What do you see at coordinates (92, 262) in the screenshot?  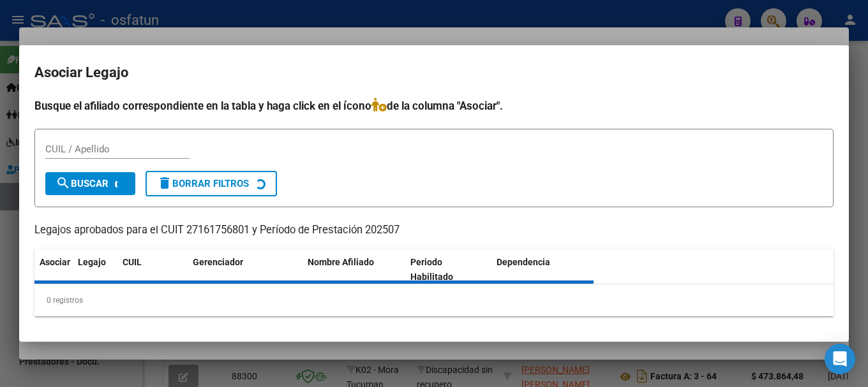 I see `span: Legajo` at bounding box center [92, 262].